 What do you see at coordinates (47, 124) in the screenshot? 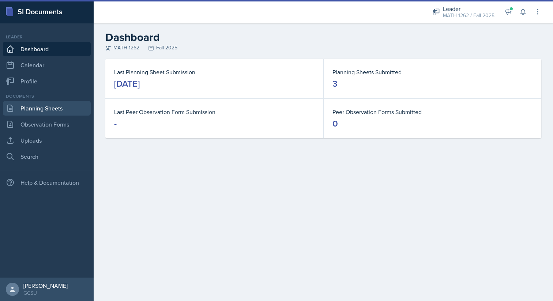
I see `a: Observation Forms` at bounding box center [47, 124].